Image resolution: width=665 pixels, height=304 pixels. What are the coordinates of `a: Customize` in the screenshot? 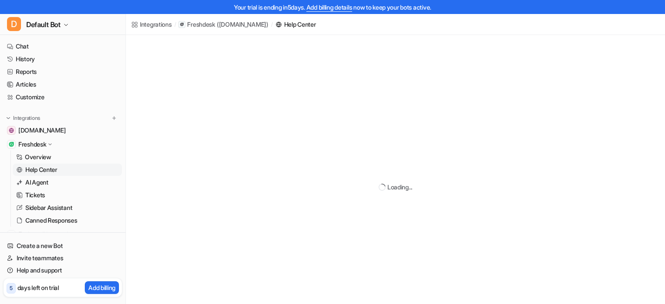 It's located at (63, 97).